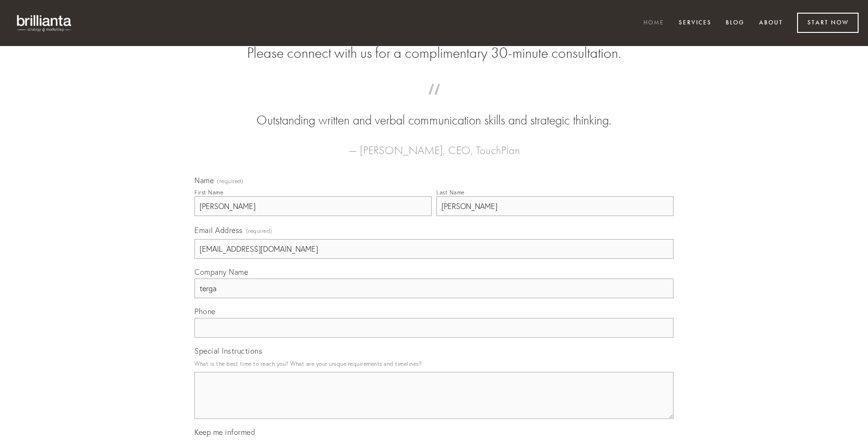 Image resolution: width=868 pixels, height=441 pixels. Describe the element at coordinates (225, 432) in the screenshot. I see `span: Keep me informed` at that location.